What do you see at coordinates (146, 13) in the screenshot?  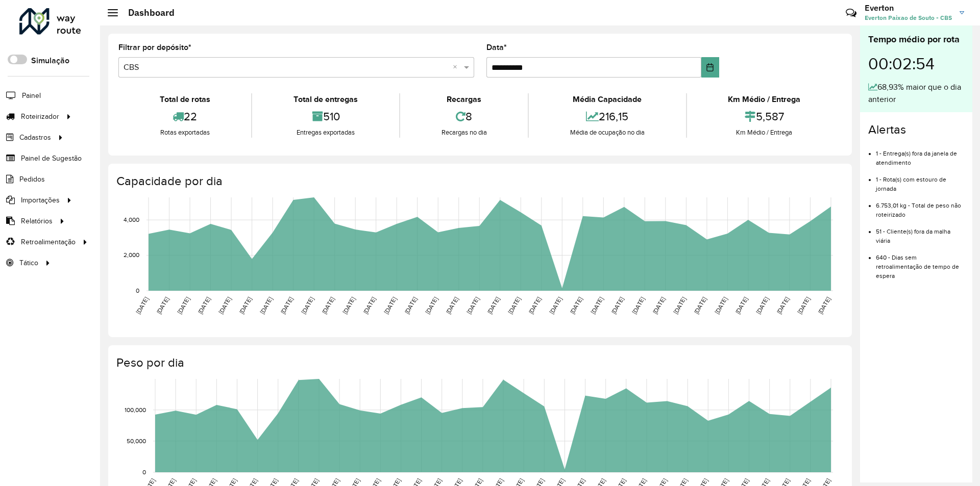 I see `h2: Dashboard` at bounding box center [146, 13].